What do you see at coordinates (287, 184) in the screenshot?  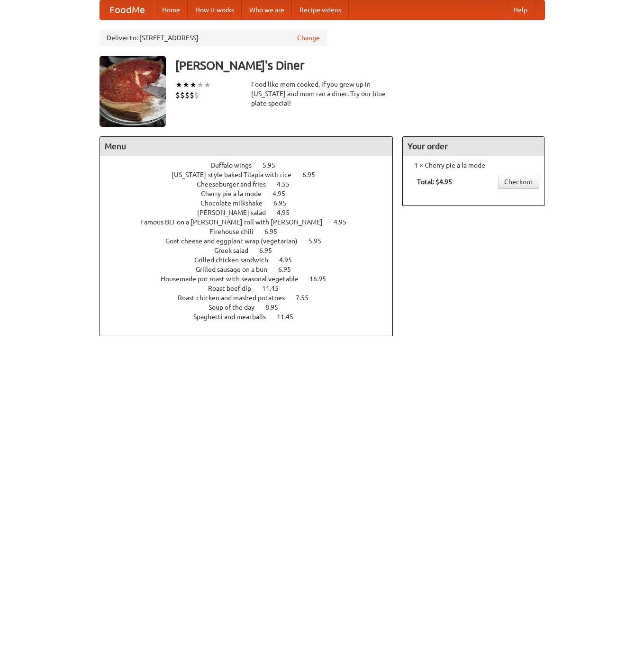 I see `span: 4.55` at bounding box center [287, 184].